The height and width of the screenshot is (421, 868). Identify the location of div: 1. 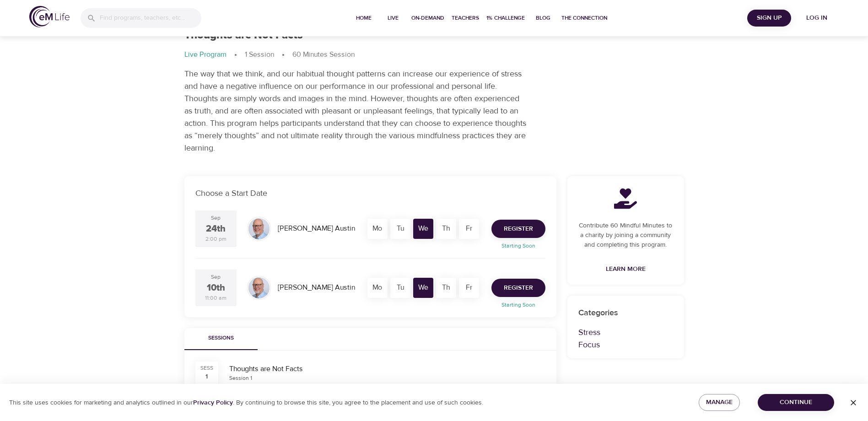
(207, 376).